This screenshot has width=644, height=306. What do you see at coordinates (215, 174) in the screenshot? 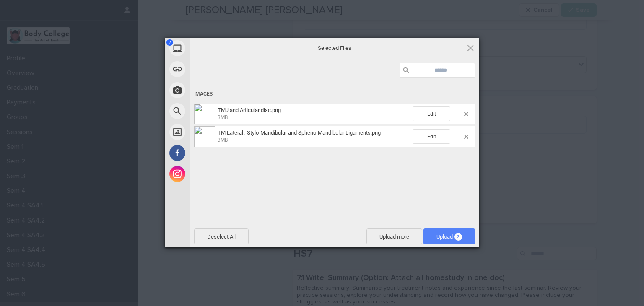
I see `div: Instagram` at bounding box center [215, 174].